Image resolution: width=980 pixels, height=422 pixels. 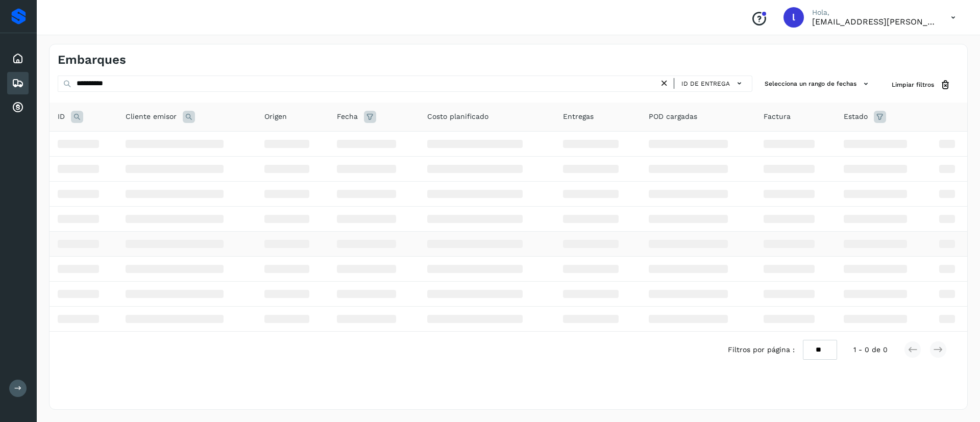 What do you see at coordinates (818, 84) in the screenshot?
I see `button: Selecciona un rango de fechas` at bounding box center [818, 84].